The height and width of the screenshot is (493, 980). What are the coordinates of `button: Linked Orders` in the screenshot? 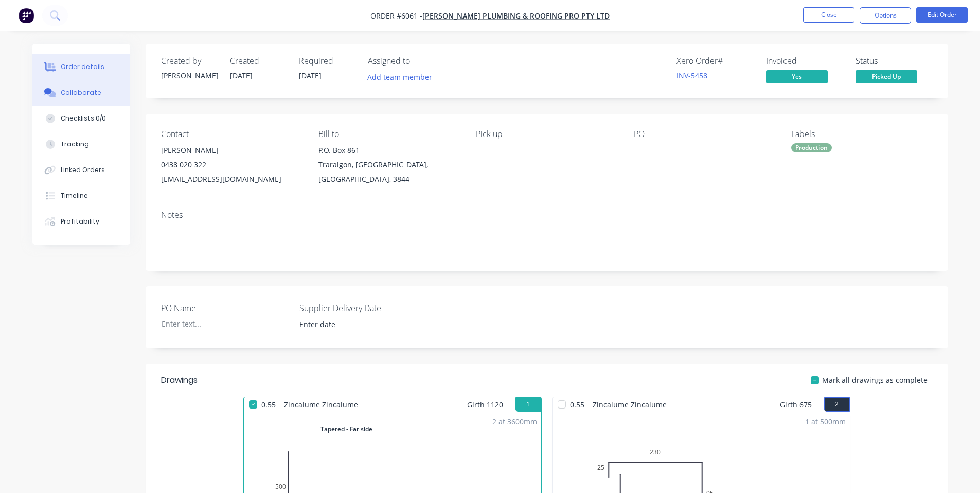 It's located at (81, 170).